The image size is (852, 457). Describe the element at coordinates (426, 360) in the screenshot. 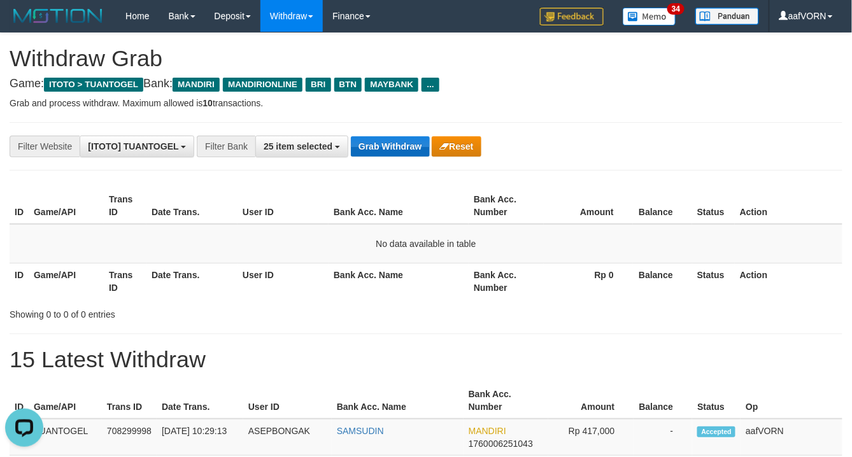

I see `h1: 15 Latest Withdraw` at that location.